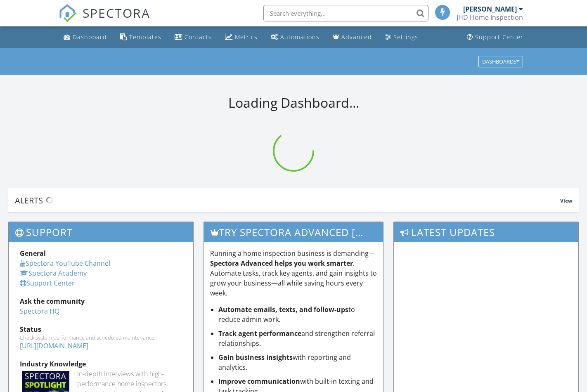 The image size is (587, 392). What do you see at coordinates (193, 37) in the screenshot?
I see `a: Contacts` at bounding box center [193, 37].